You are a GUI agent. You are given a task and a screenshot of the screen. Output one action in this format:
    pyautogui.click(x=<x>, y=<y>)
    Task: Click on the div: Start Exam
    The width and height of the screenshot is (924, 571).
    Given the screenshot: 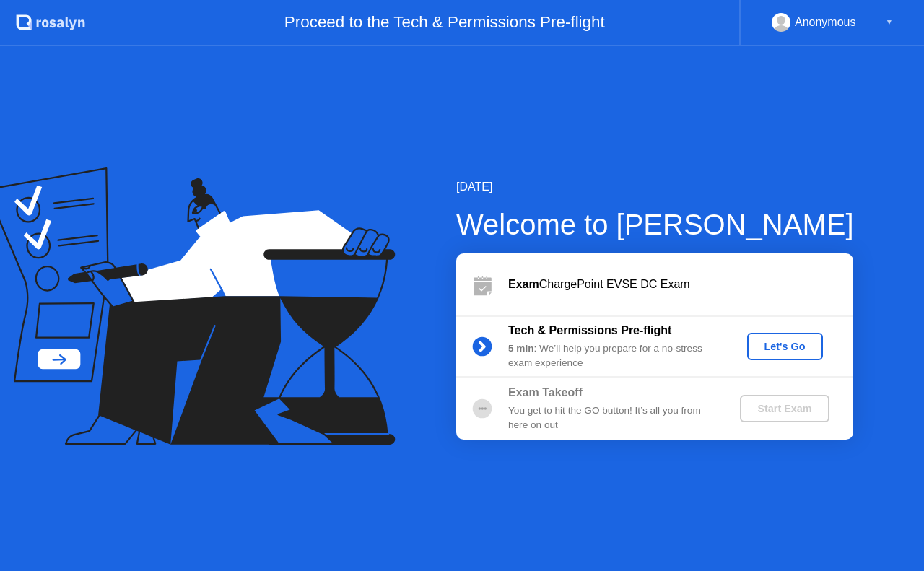 What is the action you would take?
    pyautogui.click(x=784, y=409)
    